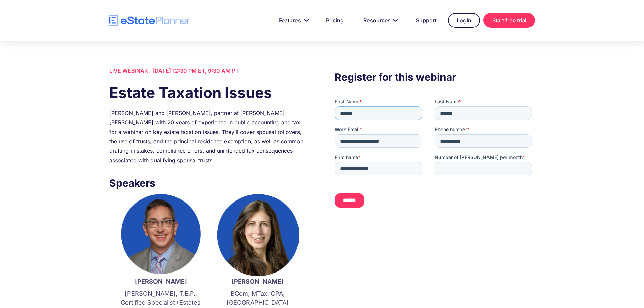  Describe the element at coordinates (509, 20) in the screenshot. I see `a: Start free trial` at that location.